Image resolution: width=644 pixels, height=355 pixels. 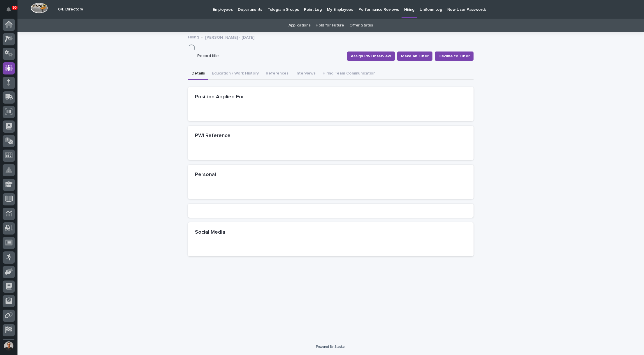 I want to click on h2: Position Applied For, so click(x=219, y=97).